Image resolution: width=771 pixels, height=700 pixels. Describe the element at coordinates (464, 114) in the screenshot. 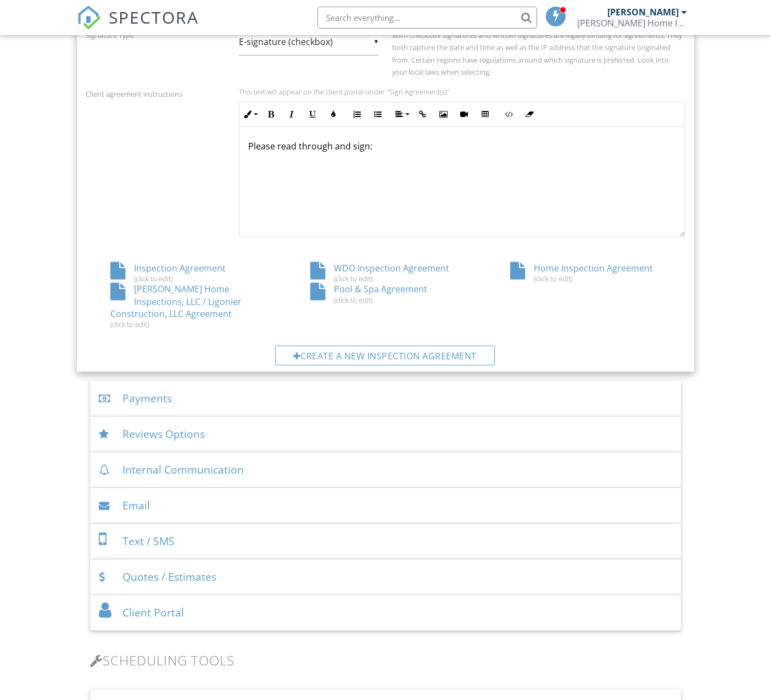

I see `button: Insert Video` at that location.